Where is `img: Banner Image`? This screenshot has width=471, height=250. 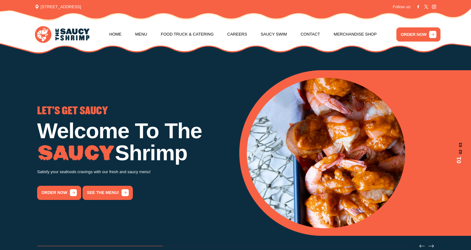 img: Banner Image is located at coordinates (326, 153).